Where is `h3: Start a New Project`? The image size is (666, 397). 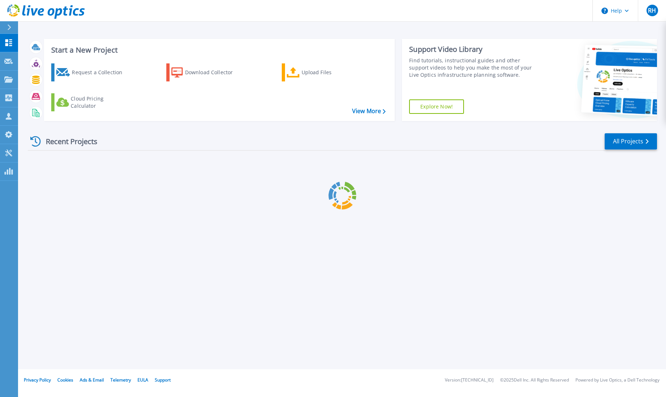 h3: Start a New Project is located at coordinates (218, 50).